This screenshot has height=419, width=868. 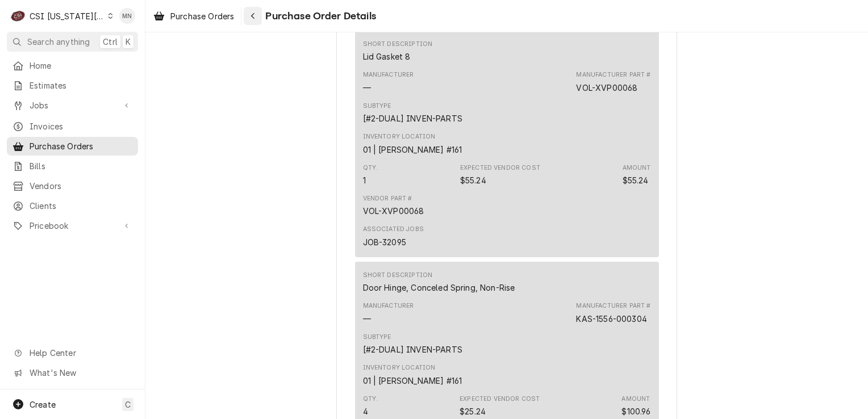 What do you see at coordinates (72, 186) in the screenshot?
I see `a: Vendors` at bounding box center [72, 186].